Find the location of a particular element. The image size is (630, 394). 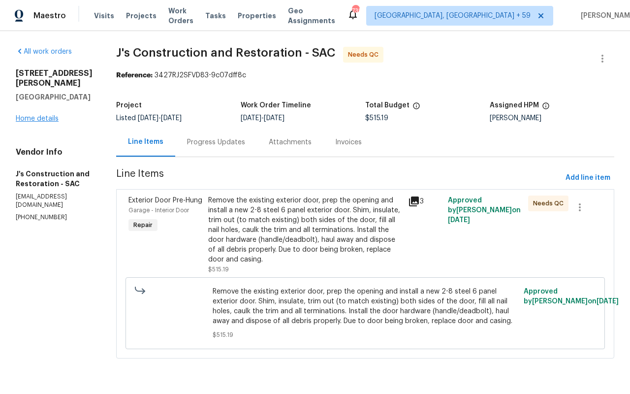

div: Invoices is located at coordinates (348, 142).